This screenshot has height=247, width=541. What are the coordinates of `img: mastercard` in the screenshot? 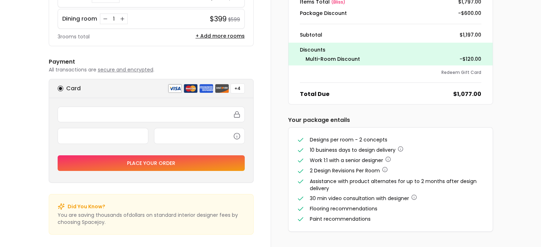 It's located at (191, 89).